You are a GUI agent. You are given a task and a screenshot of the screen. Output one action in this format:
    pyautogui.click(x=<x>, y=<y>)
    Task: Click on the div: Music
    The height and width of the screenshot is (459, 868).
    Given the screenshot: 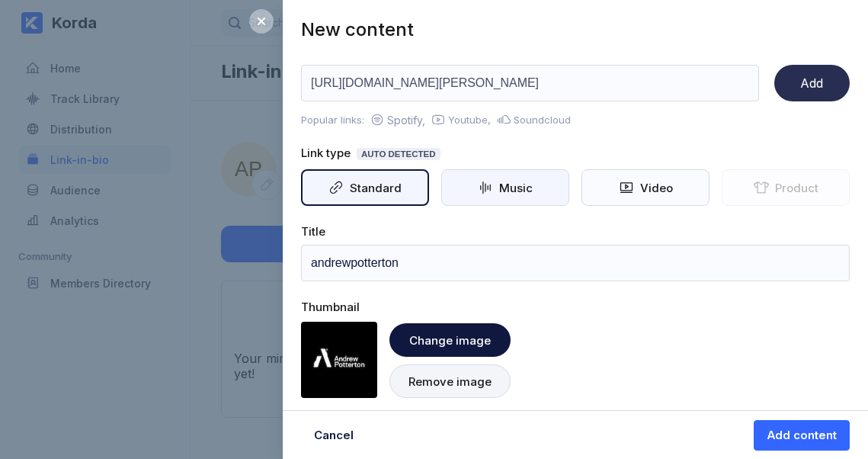 What is the action you would take?
    pyautogui.click(x=512, y=187)
    